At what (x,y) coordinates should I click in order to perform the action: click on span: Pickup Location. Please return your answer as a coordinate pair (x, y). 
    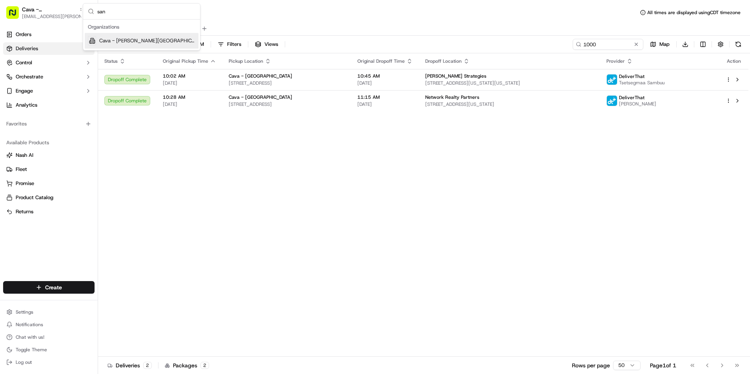
    Looking at the image, I should click on (246, 61).